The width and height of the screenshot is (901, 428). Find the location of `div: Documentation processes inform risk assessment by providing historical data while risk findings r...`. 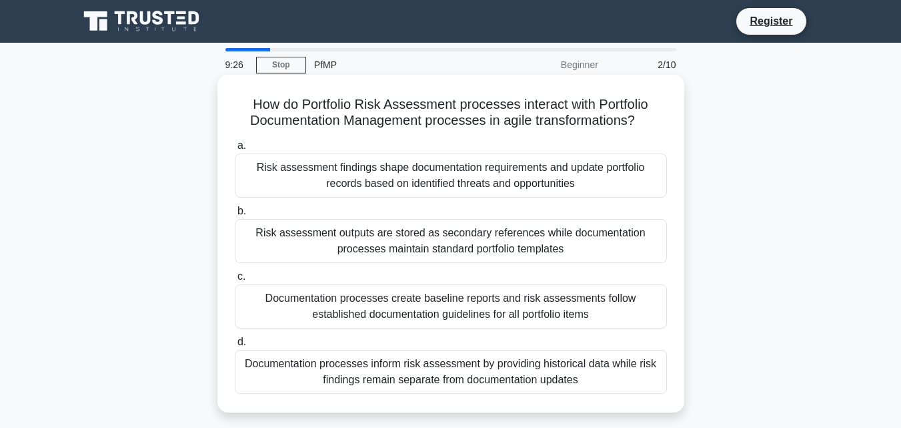

div: Documentation processes inform risk assessment by providing historical data while risk findings r... is located at coordinates (451, 372).